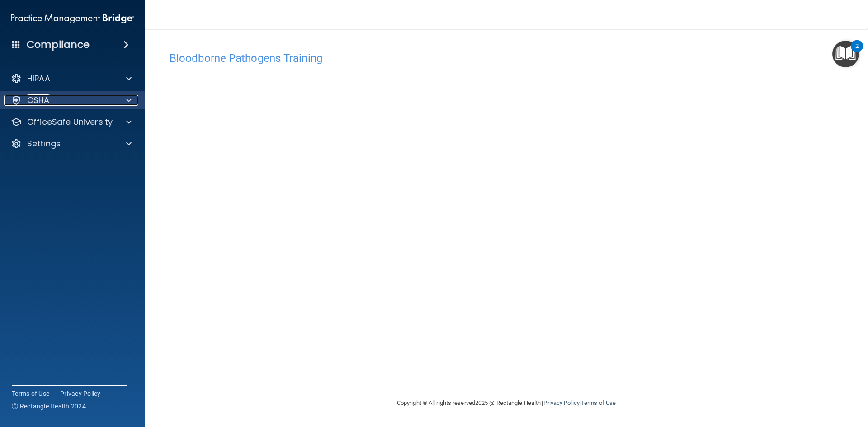 The height and width of the screenshot is (427, 868). What do you see at coordinates (71, 122) in the screenshot?
I see `a: OfficeSafe University` at bounding box center [71, 122].